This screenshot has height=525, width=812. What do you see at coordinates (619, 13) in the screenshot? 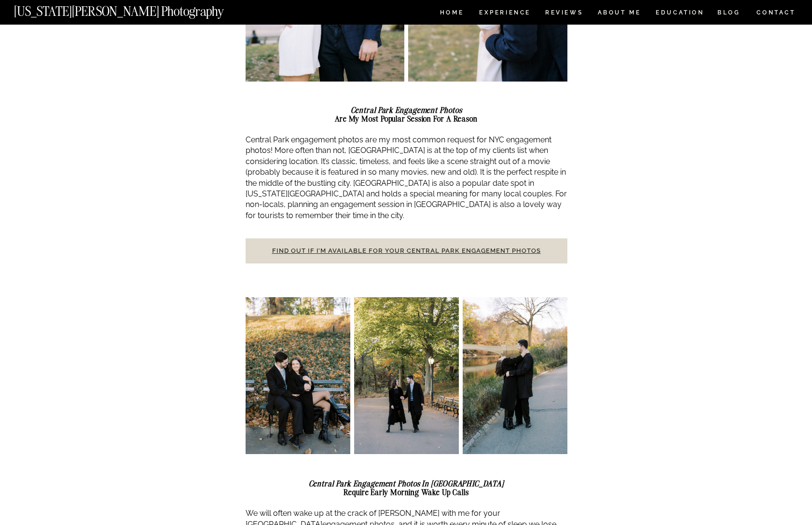
I see `a: ABOUT ME` at bounding box center [619, 13].